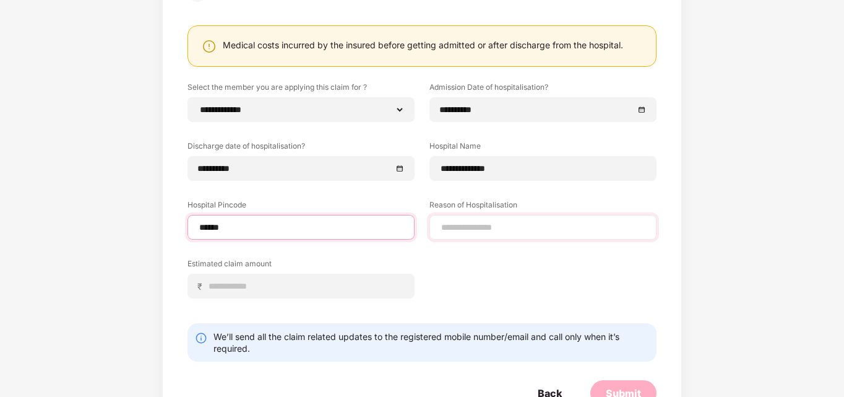 Image resolution: width=844 pixels, height=397 pixels. What do you see at coordinates (543, 207) in the screenshot?
I see `label: Reason of Hospitalisation` at bounding box center [543, 207].